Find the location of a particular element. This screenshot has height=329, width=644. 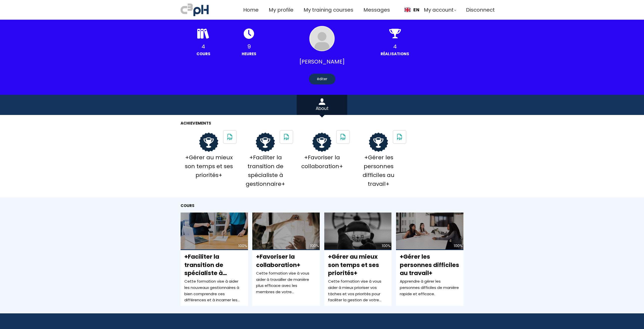

a: My training courses is located at coordinates (328, 10).